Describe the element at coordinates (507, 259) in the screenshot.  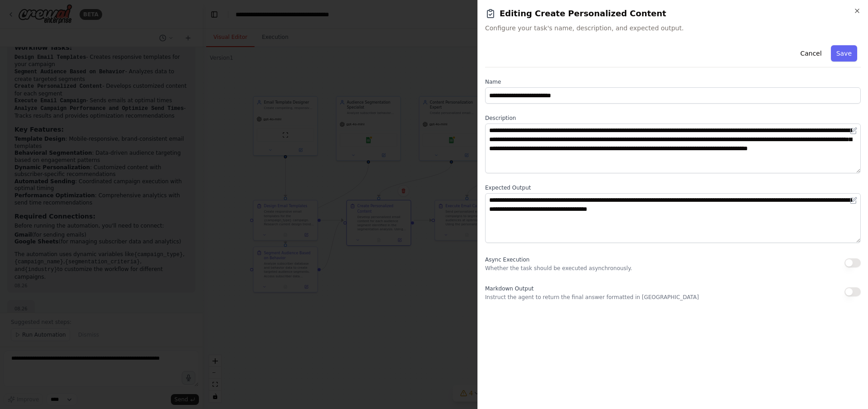
I see `span: Async Execution` at that location.